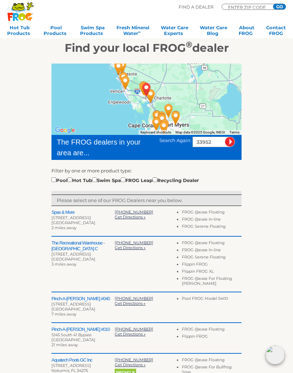 The image size is (293, 373). Describe the element at coordinates (169, 111) in the screenshot. I see `div: Pinch-A-Penny #193 - 29 miles away.` at that location.